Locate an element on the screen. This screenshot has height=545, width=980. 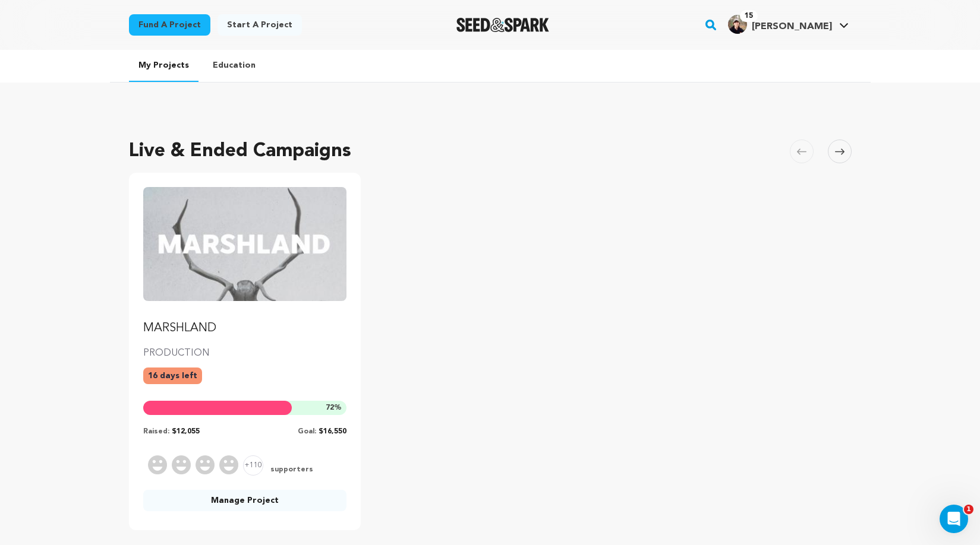
img: Seed&Spark Logo Dark Mode is located at coordinates (502, 25).